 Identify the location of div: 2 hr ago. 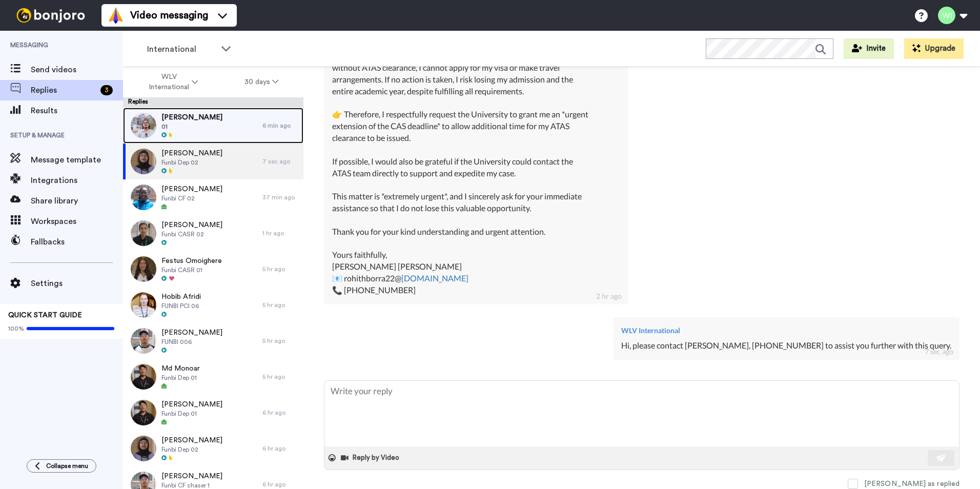
(609, 297).